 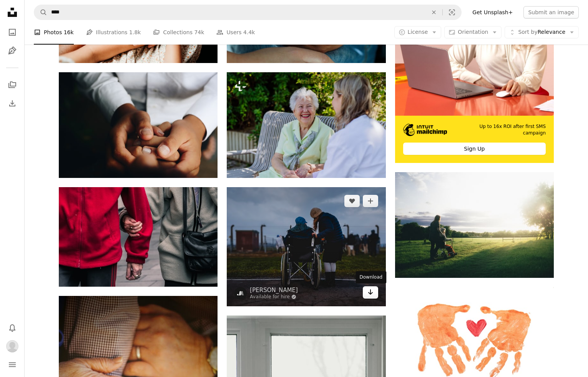 What do you see at coordinates (12, 85) in the screenshot?
I see `a: Collections` at bounding box center [12, 85].